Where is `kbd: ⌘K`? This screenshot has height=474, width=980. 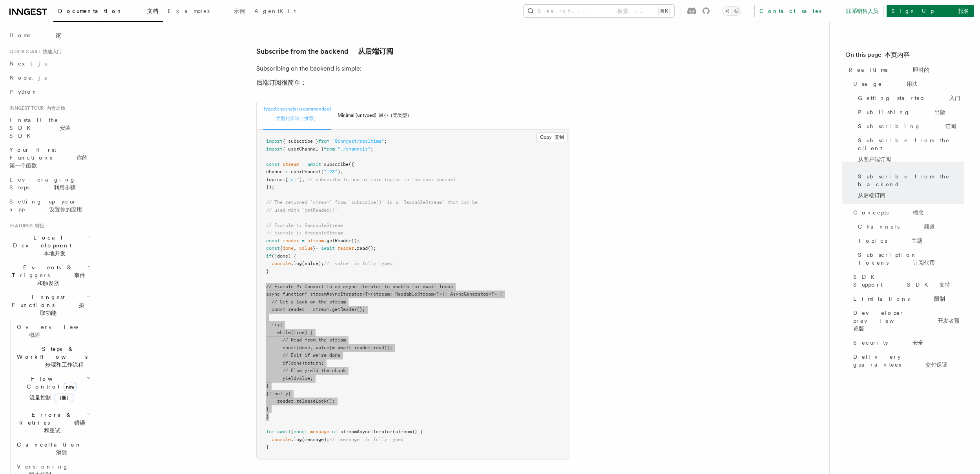 kbd: ⌘K is located at coordinates (664, 11).